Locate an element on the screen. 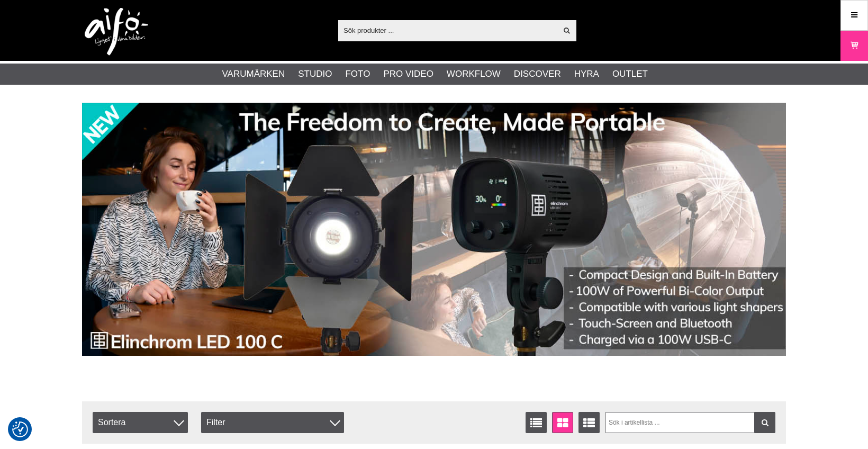 This screenshot has width=868, height=449. a: Pro Video is located at coordinates (408, 74).